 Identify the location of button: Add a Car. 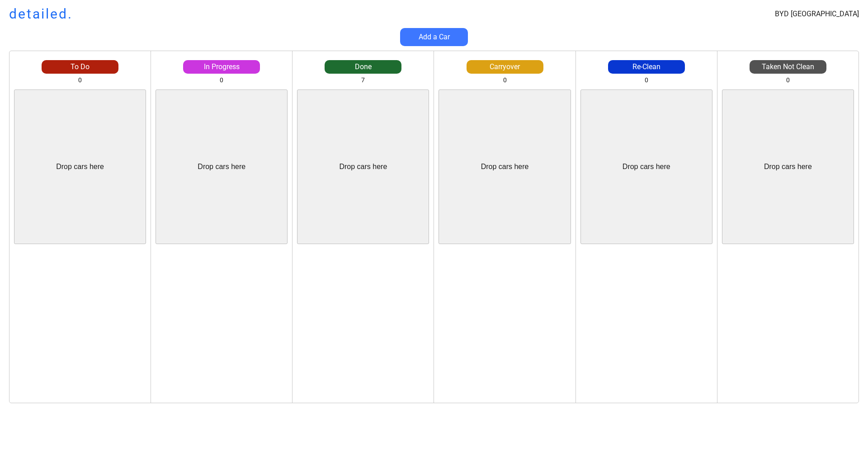
(434, 37).